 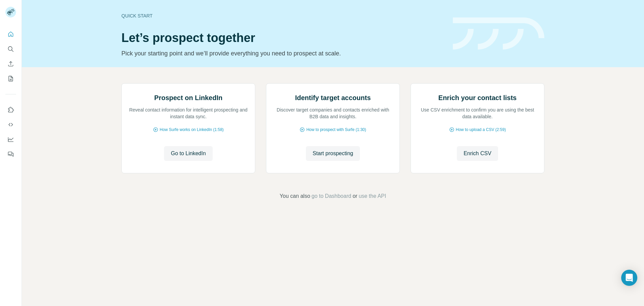 I want to click on span: How to upload a CSV (2:59), so click(x=481, y=130).